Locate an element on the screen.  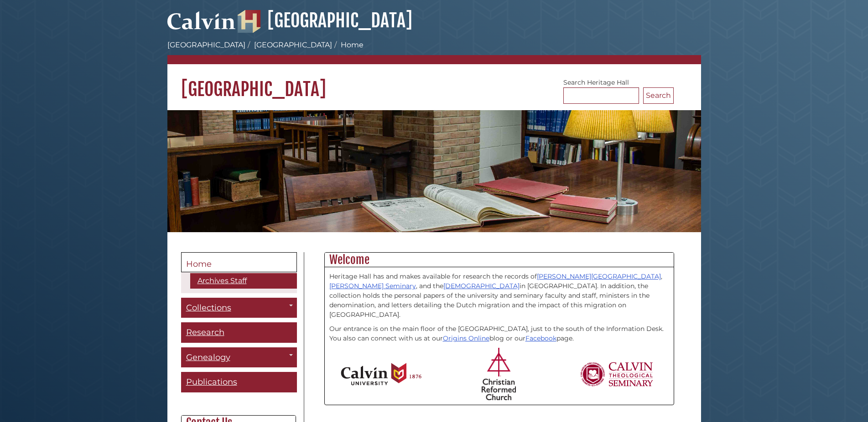
img: Calvin University is located at coordinates (381, 374).